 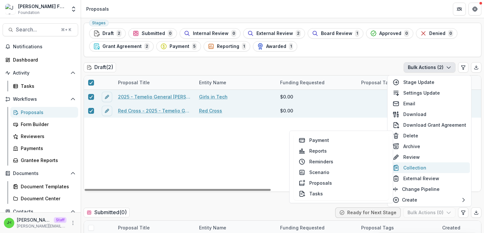 What do you see at coordinates (227, 46) in the screenshot?
I see `button: Reporting1` at bounding box center [227, 46].